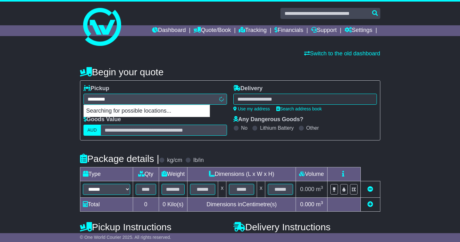 The image size is (460, 242). What do you see at coordinates (252, 109) in the screenshot?
I see `a: Use my address` at bounding box center [252, 109].